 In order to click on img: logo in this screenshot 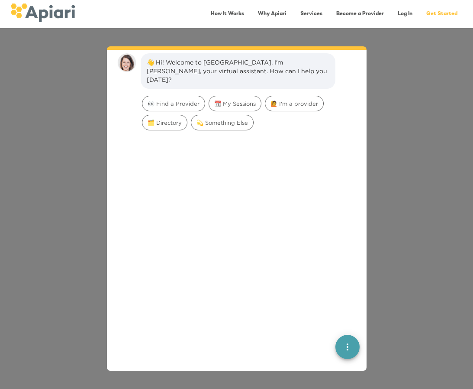, I will do `click(42, 13)`.